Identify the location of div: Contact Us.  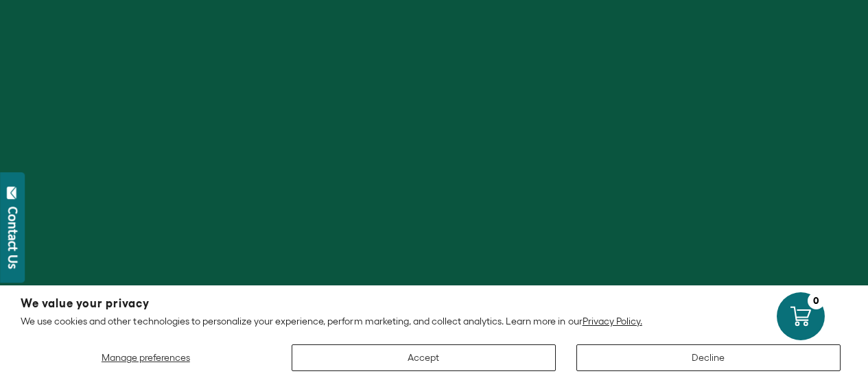
(13, 237).